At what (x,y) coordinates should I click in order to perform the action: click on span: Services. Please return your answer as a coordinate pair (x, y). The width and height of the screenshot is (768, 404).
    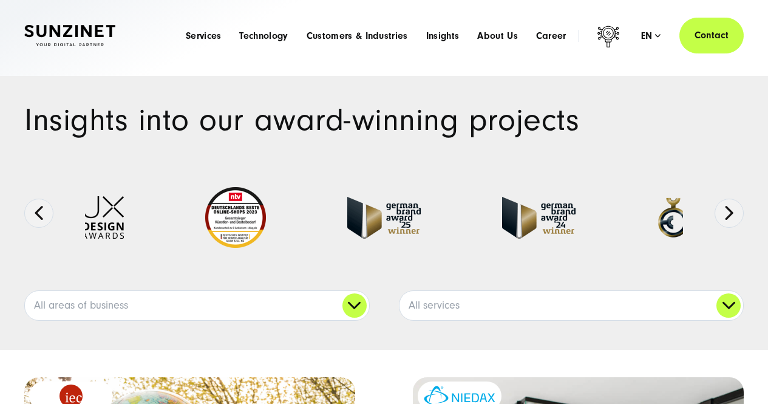
    Looking at the image, I should click on (203, 36).